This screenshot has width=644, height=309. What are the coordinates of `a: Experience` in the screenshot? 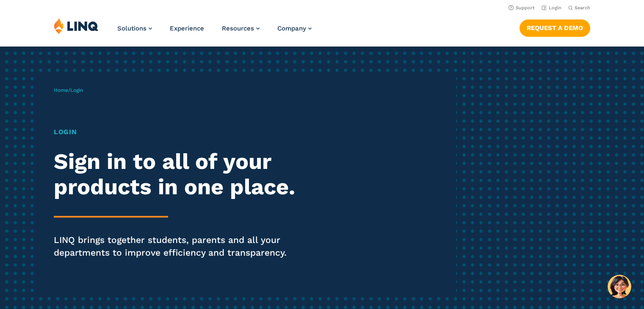 It's located at (187, 28).